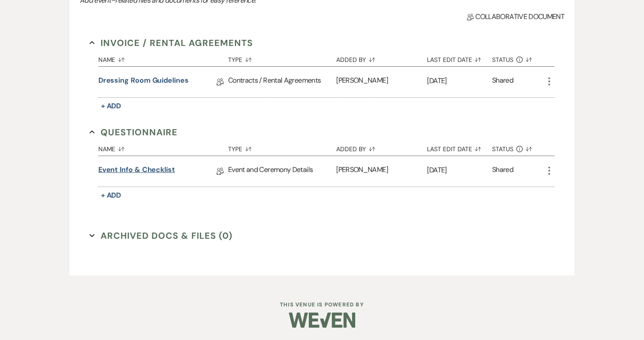 The height and width of the screenshot is (340, 644). I want to click on span: Collaborative document, so click(516, 17).